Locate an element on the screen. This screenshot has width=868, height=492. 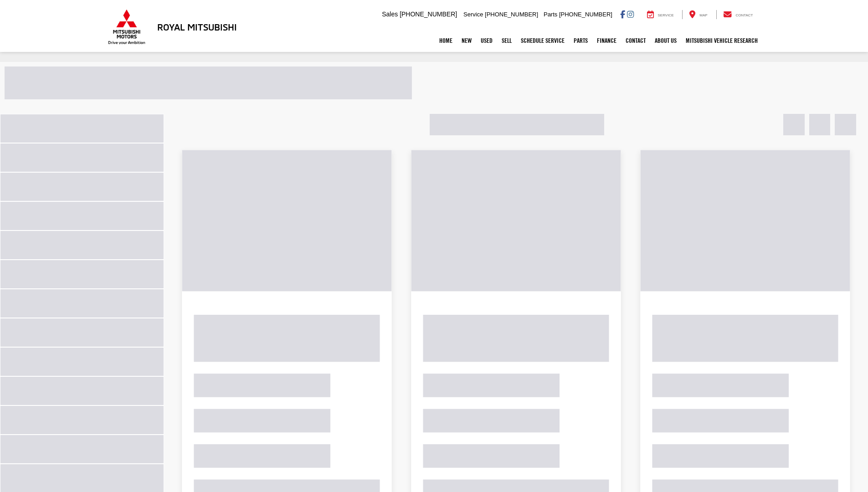
a: Finance is located at coordinates (606, 41).